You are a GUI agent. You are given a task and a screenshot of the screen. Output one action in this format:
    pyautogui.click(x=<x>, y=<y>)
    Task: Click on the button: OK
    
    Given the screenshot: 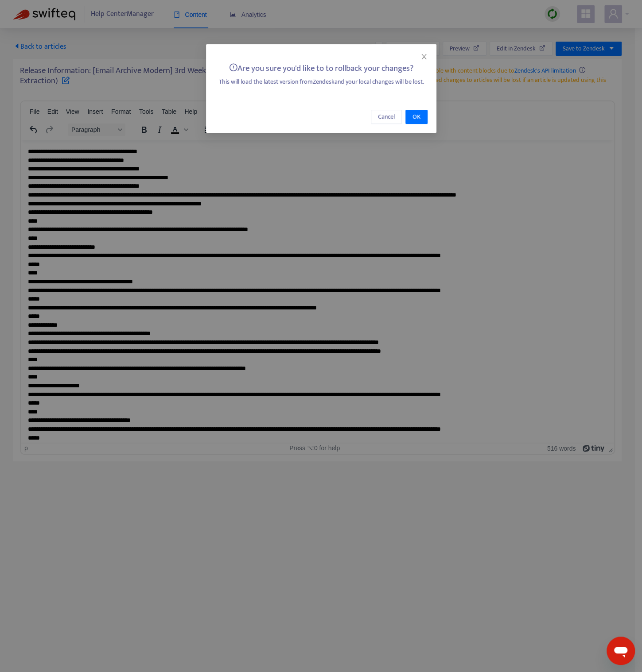 What is the action you would take?
    pyautogui.click(x=416, y=116)
    